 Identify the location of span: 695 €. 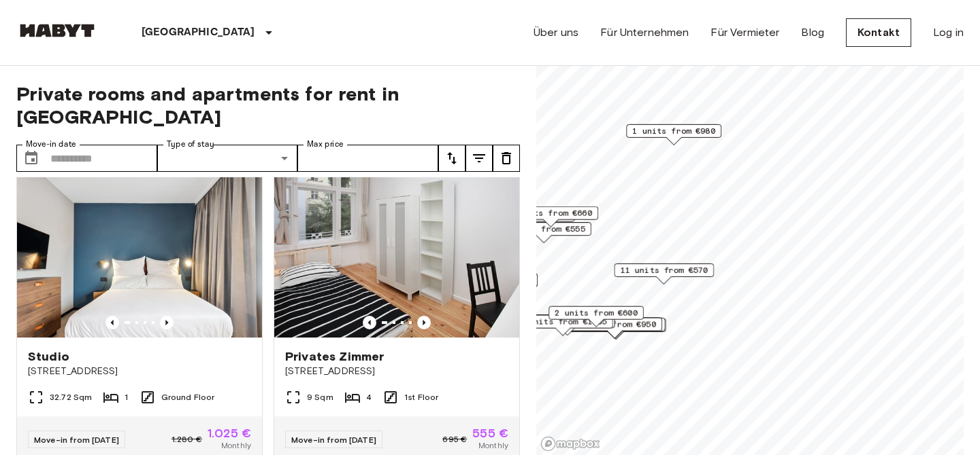
(455, 440).